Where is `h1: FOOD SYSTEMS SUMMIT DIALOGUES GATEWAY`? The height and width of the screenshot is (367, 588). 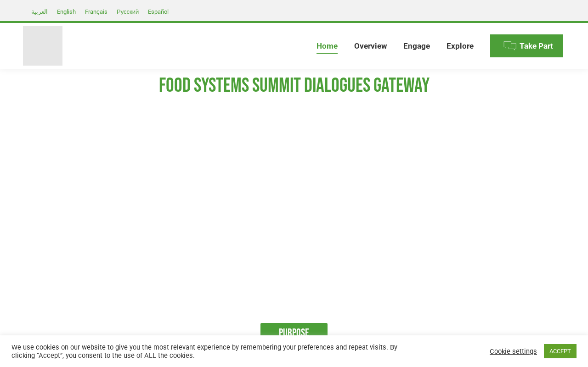 h1: FOOD SYSTEMS SUMMIT DIALOGUES GATEWAY is located at coordinates (294, 86).